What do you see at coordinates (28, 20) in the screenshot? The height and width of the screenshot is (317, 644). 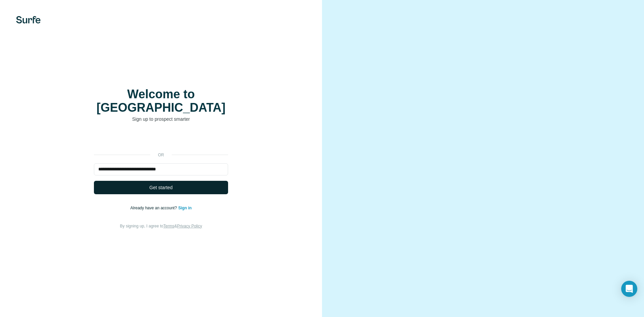 I see `img: Surfe's logo` at bounding box center [28, 20].